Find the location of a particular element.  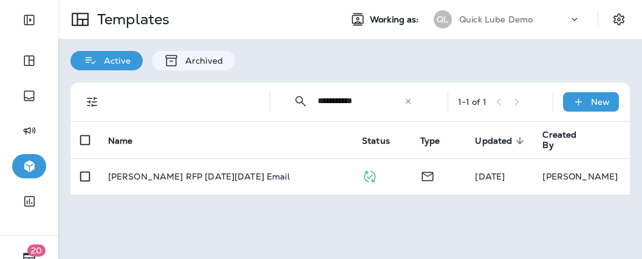

p: Active is located at coordinates (114, 61).